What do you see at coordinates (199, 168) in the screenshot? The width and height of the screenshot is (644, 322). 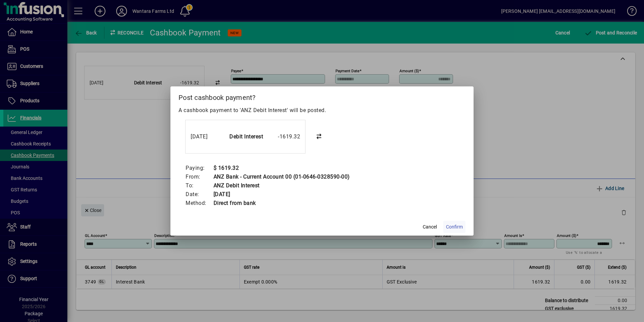 I see `td: Paying:` at bounding box center [199, 168].